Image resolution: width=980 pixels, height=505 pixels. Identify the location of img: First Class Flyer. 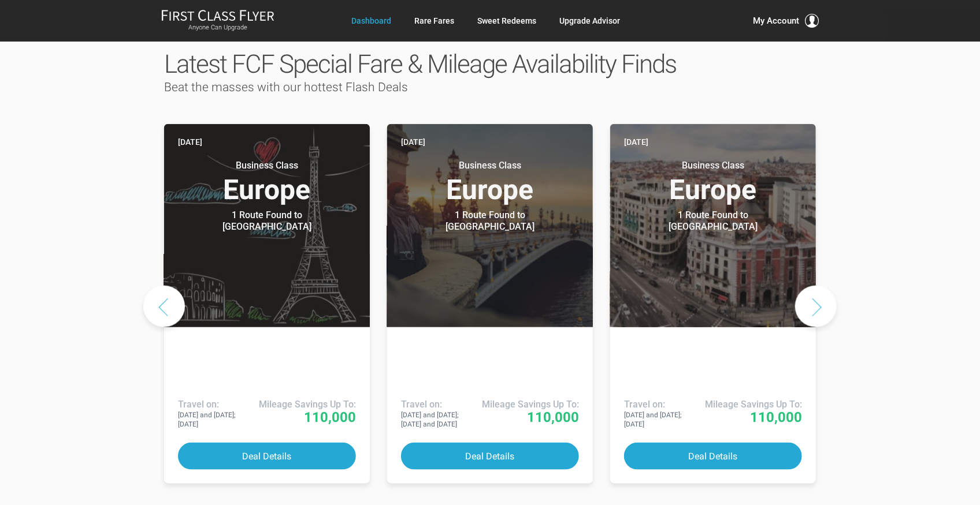
(218, 15).